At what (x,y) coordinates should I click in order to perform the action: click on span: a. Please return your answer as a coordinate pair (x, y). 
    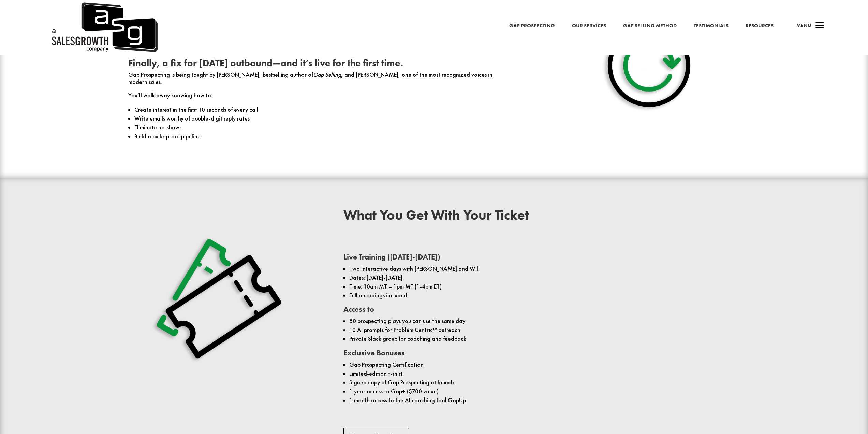
    Looking at the image, I should click on (820, 26).